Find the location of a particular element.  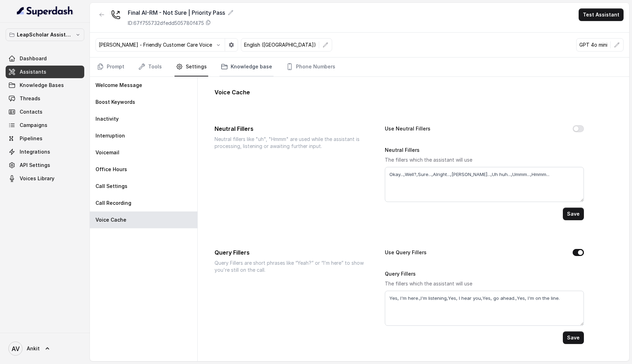

a: Knowledge Bases is located at coordinates (45, 85).